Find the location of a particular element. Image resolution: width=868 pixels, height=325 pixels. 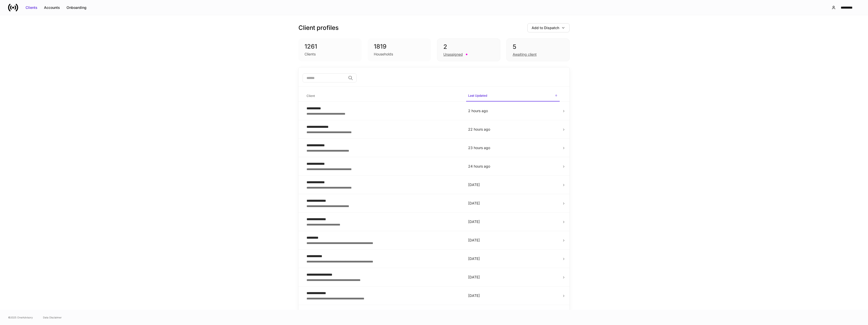

div: 1261 is located at coordinates (330, 47).